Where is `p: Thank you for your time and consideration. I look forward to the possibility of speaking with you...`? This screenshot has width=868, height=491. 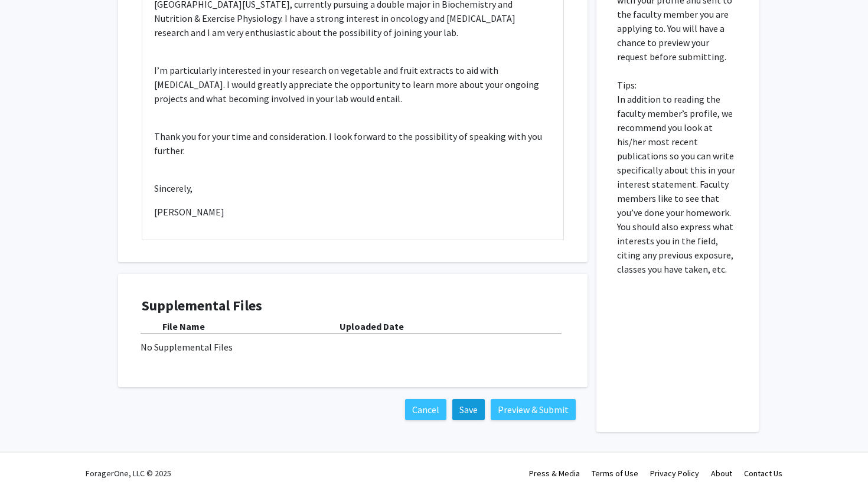 p: Thank you for your time and consideration. I look forward to the possibility of speaking with you... is located at coordinates (352, 143).